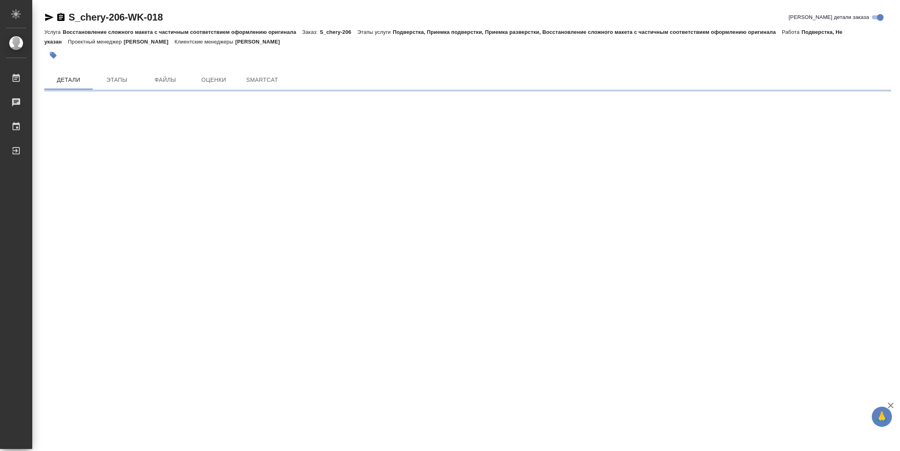  Describe the element at coordinates (205, 42) in the screenshot. I see `p: Клиентские менеджеры` at that location.